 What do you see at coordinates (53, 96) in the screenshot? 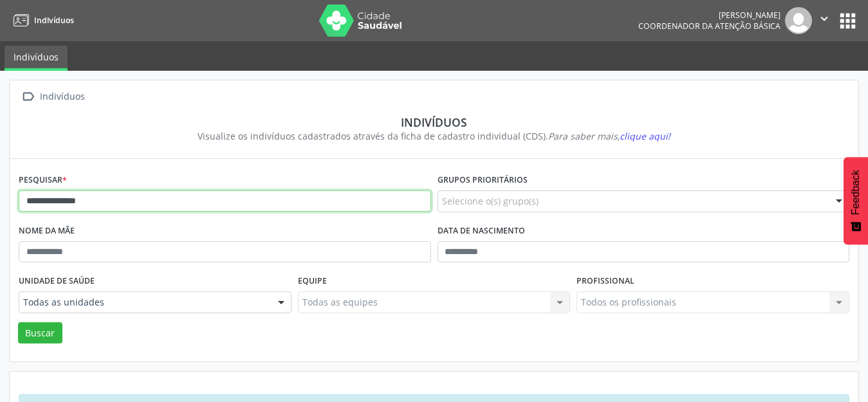
I see `a:  Indivíduos` at bounding box center [53, 96].